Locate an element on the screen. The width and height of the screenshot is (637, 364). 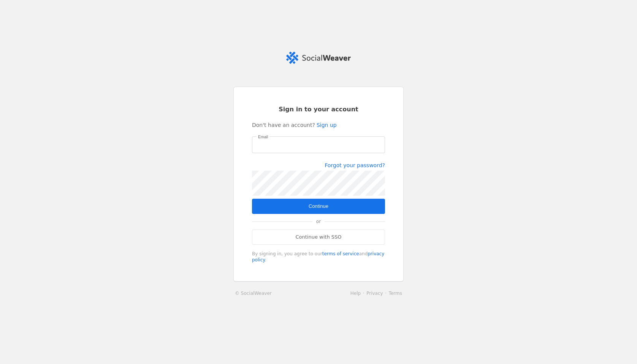
a: Forgot your password? is located at coordinates (354, 165).